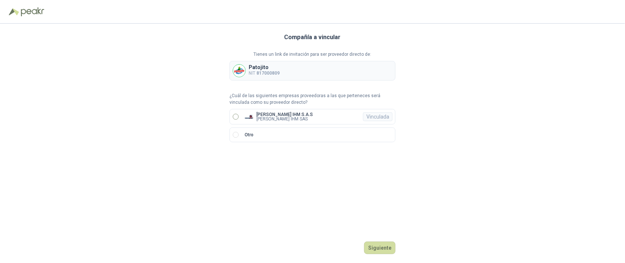 The image size is (625, 263). Describe the element at coordinates (313, 54) in the screenshot. I see `p: Tienes un link de invitación para ser proveedor directo de:` at that location.